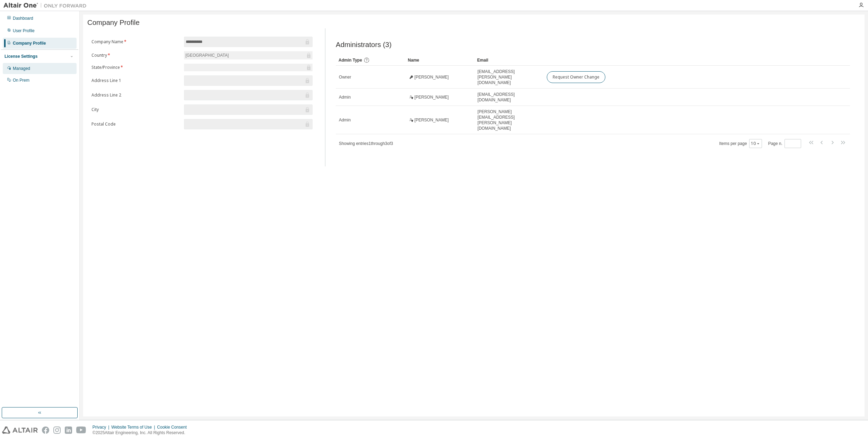 The image size is (868, 440). Describe the element at coordinates (23, 18) in the screenshot. I see `div: Dashboard` at that location.